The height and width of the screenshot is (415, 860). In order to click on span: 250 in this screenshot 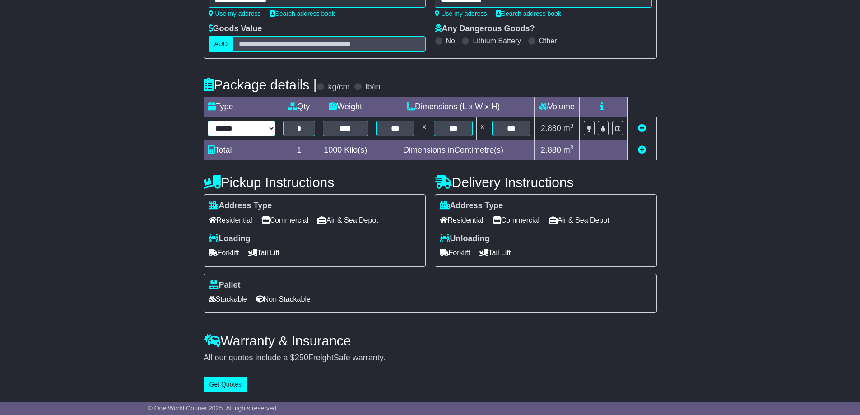, I will do `click(302, 358)`.